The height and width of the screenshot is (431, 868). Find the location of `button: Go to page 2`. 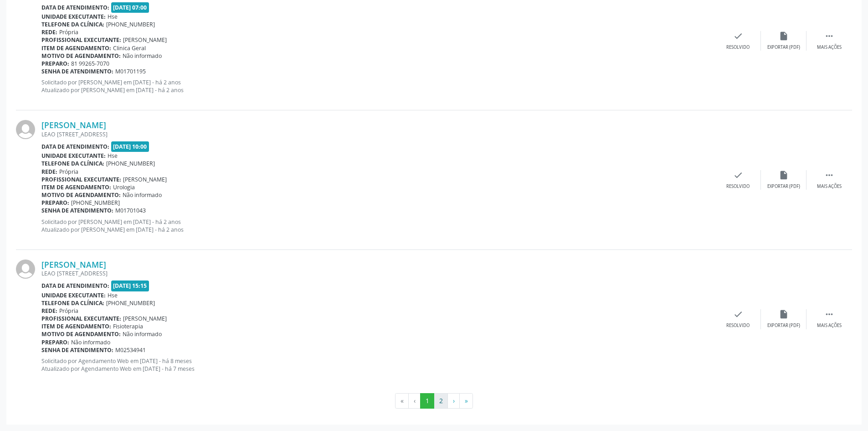

button: Go to page 2 is located at coordinates (440, 401).